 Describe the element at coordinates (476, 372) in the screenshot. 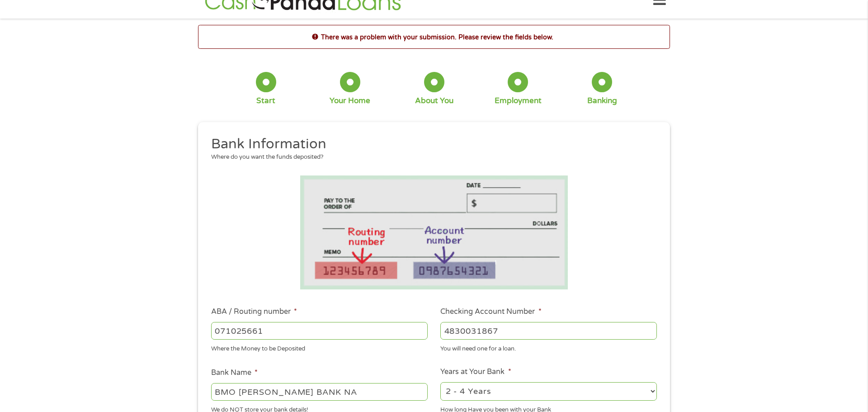

I see `label: Years at Your Bank` at that location.